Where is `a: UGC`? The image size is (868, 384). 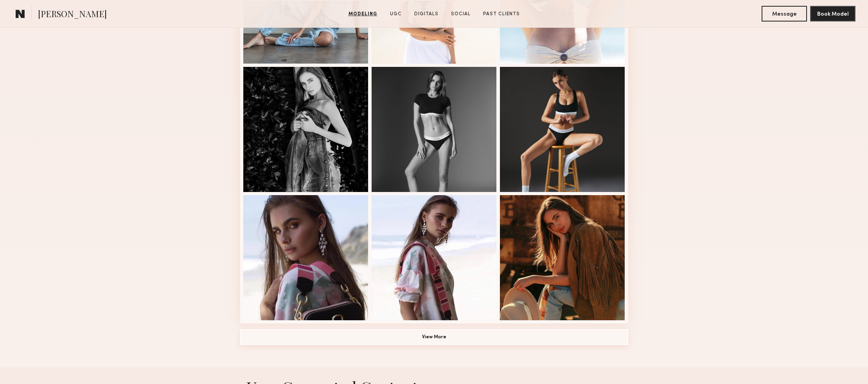
a: UGC is located at coordinates (396, 14).